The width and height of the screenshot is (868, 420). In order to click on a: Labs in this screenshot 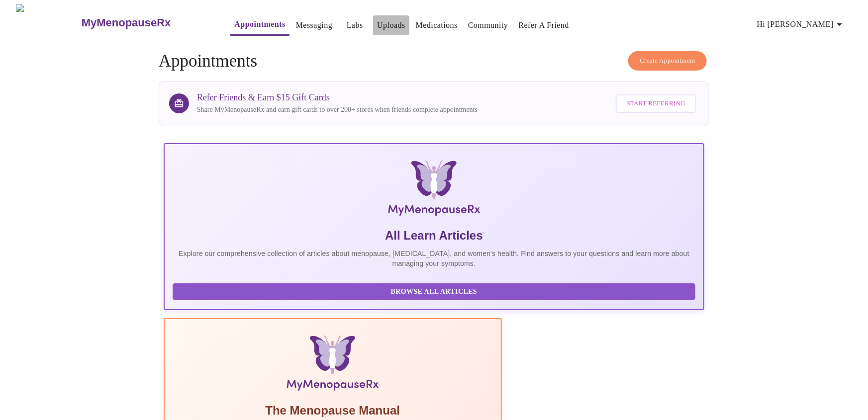, I will do `click(354, 26)`.